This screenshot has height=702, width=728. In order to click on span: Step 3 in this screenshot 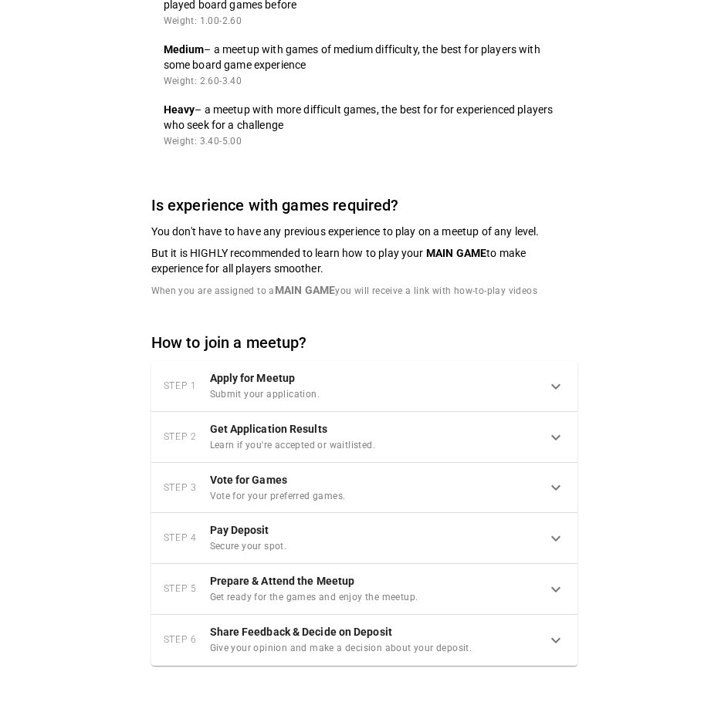, I will do `click(181, 489)`.